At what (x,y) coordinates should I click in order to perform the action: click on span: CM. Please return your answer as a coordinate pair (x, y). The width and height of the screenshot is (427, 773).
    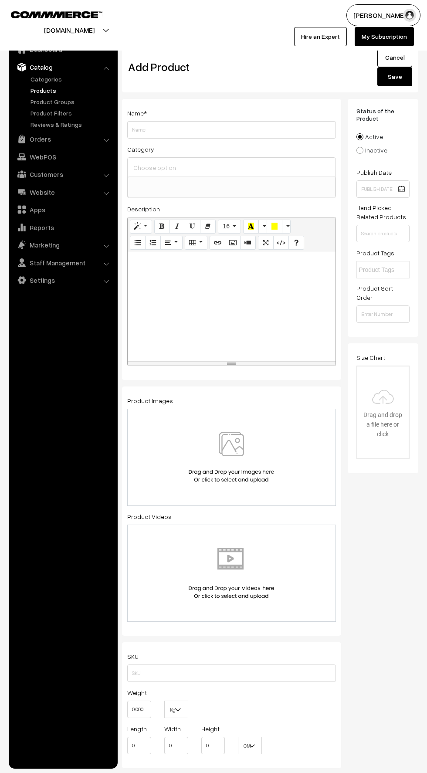
    Looking at the image, I should click on (250, 746).